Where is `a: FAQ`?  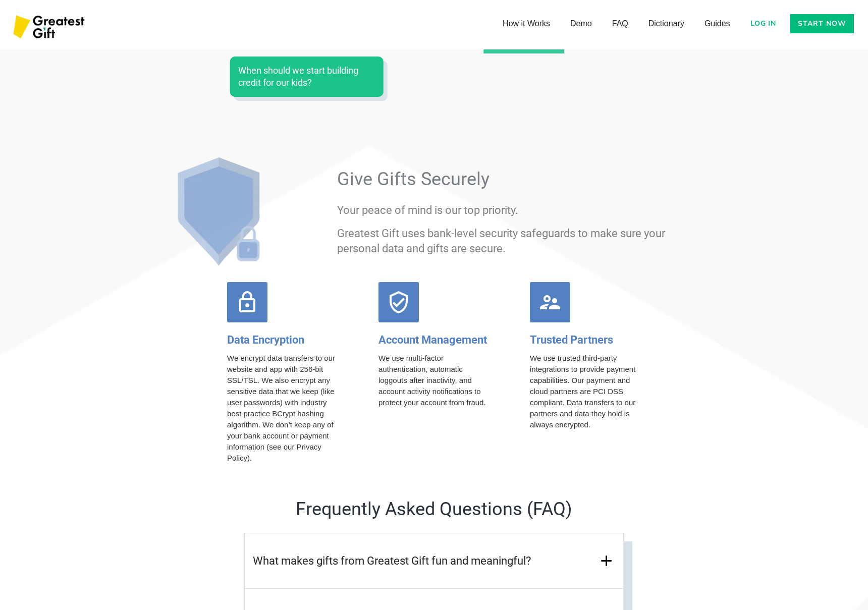
a: FAQ is located at coordinates (620, 24).